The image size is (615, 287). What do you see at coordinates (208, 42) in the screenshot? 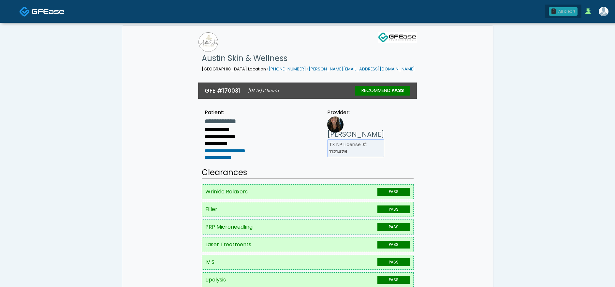
I see `img: Austin Skin & Wellness` at bounding box center [208, 42].